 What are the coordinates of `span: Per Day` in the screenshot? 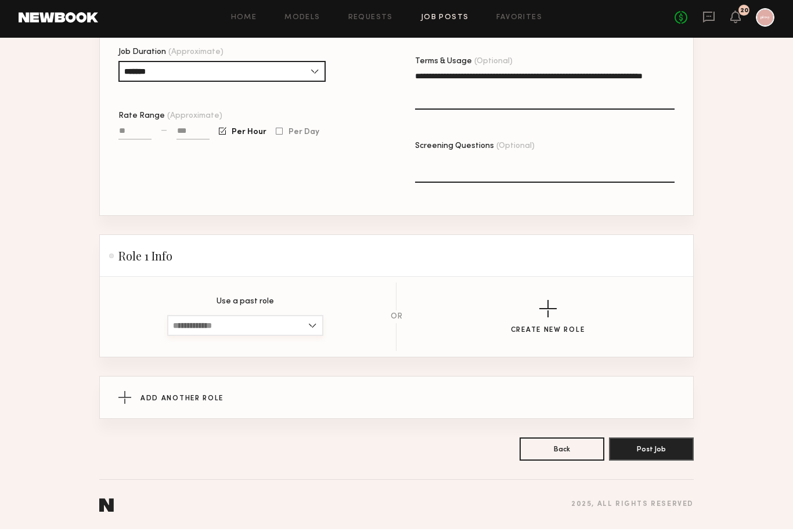 It's located at (304, 135).